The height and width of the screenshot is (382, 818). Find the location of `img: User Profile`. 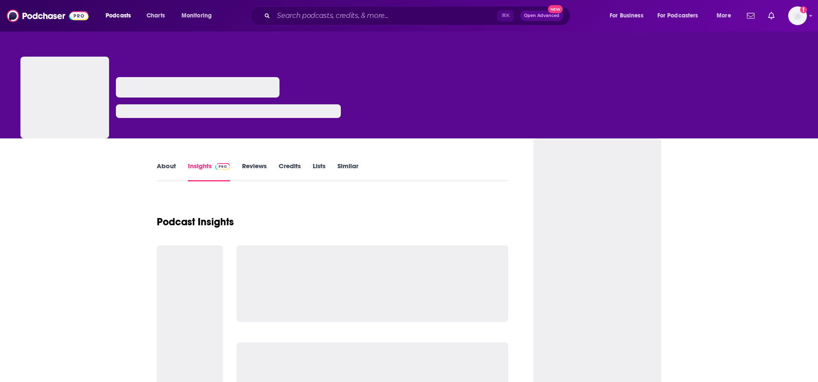

img: User Profile is located at coordinates (798, 16).